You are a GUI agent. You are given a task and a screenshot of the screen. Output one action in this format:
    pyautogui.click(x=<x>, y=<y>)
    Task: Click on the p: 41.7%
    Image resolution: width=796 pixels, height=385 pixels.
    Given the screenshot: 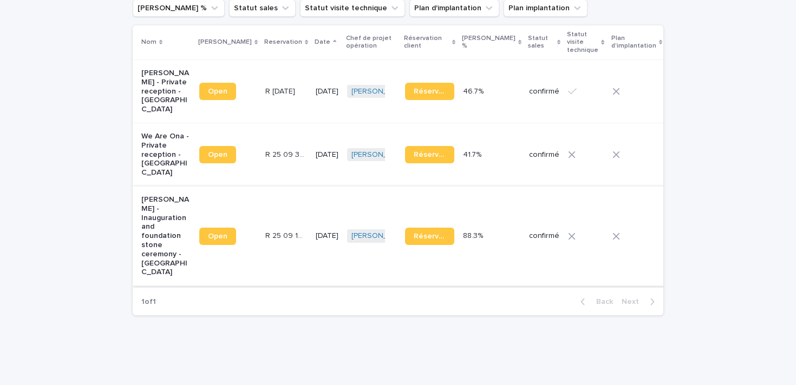 What is the action you would take?
    pyautogui.click(x=473, y=154)
    